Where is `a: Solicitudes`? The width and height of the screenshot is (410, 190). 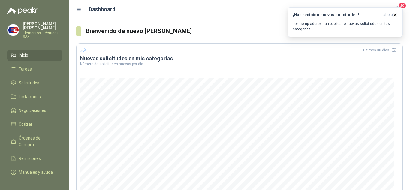
a: Solicitudes is located at coordinates (35, 83).